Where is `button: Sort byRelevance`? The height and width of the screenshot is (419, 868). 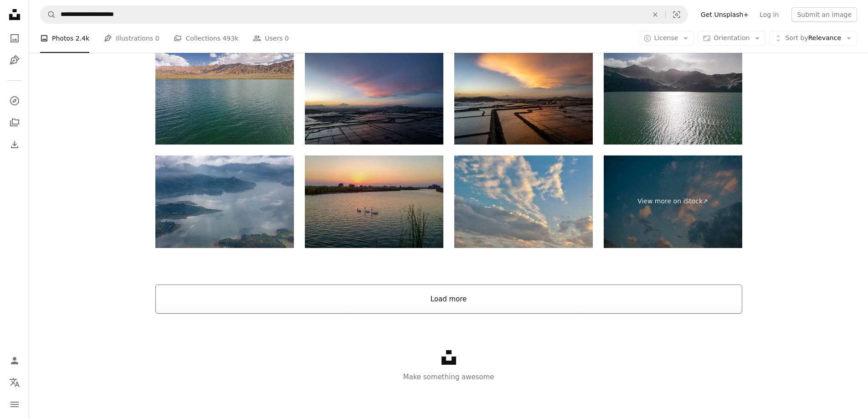
button: Sort byRelevance is located at coordinates (813, 38).